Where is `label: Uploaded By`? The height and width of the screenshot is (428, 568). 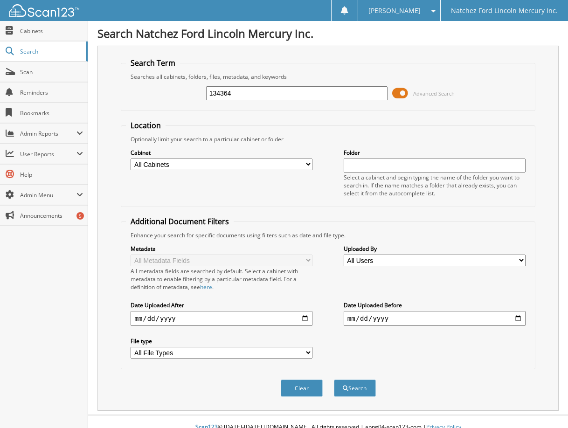
label: Uploaded By is located at coordinates (435, 249).